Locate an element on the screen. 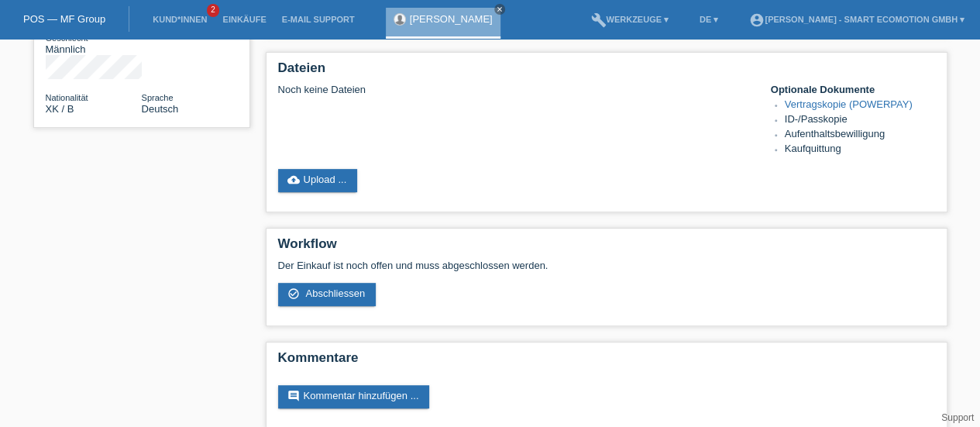 This screenshot has height=427, width=980. a: commentKommentar hinzufügen ... is located at coordinates (354, 396).